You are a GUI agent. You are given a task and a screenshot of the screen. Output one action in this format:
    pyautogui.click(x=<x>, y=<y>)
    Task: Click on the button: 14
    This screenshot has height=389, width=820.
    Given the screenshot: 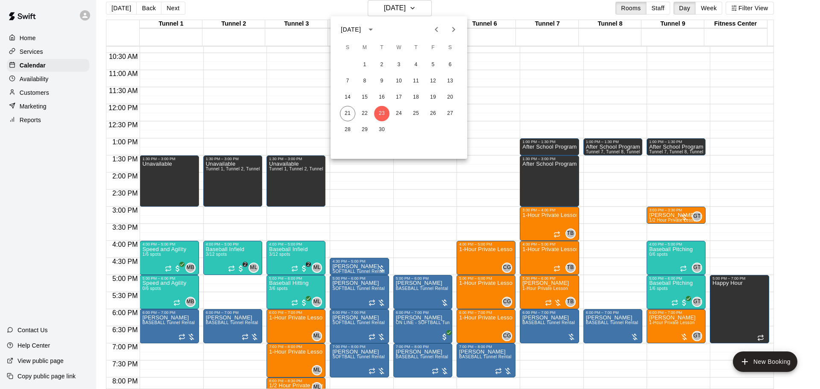 What is the action you would take?
    pyautogui.click(x=348, y=97)
    